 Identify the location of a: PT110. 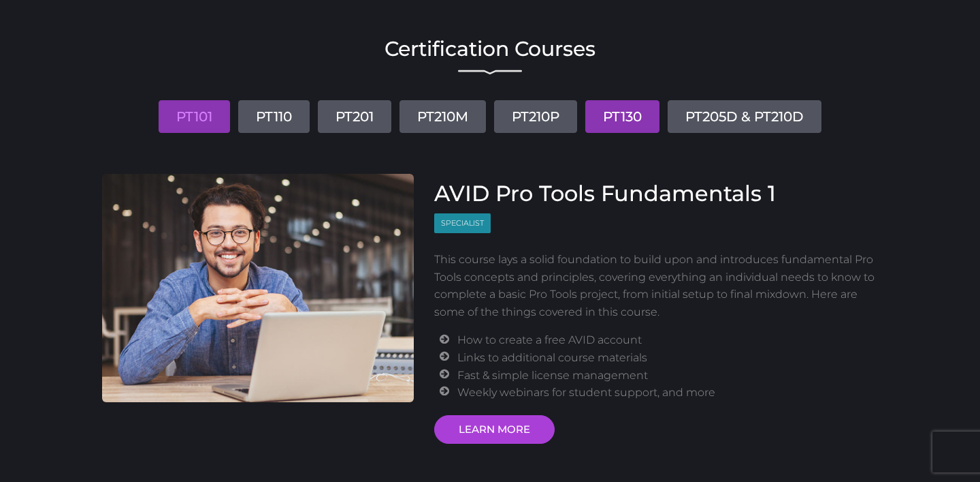
(274, 117).